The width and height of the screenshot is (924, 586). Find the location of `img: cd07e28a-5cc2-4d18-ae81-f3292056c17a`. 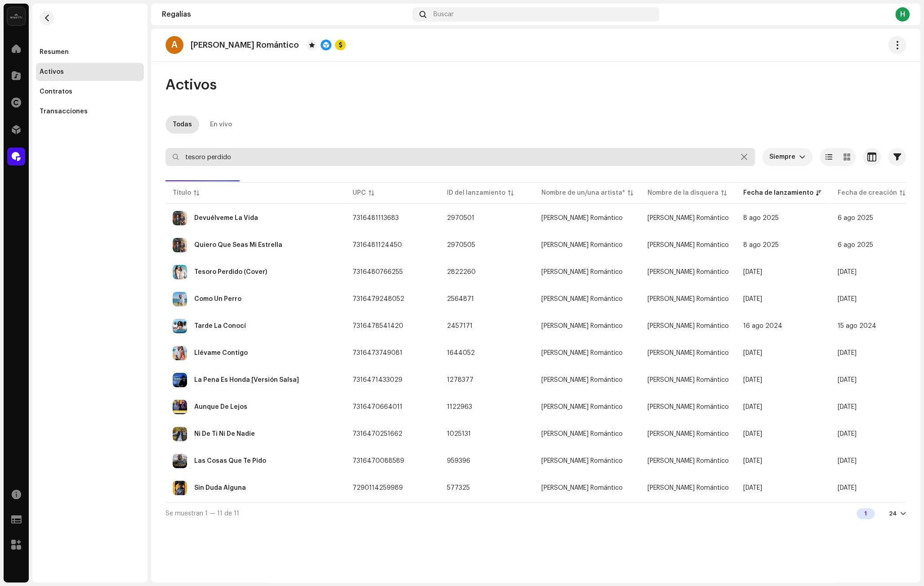

img: cd07e28a-5cc2-4d18-ae81-f3292056c17a is located at coordinates (180, 380).